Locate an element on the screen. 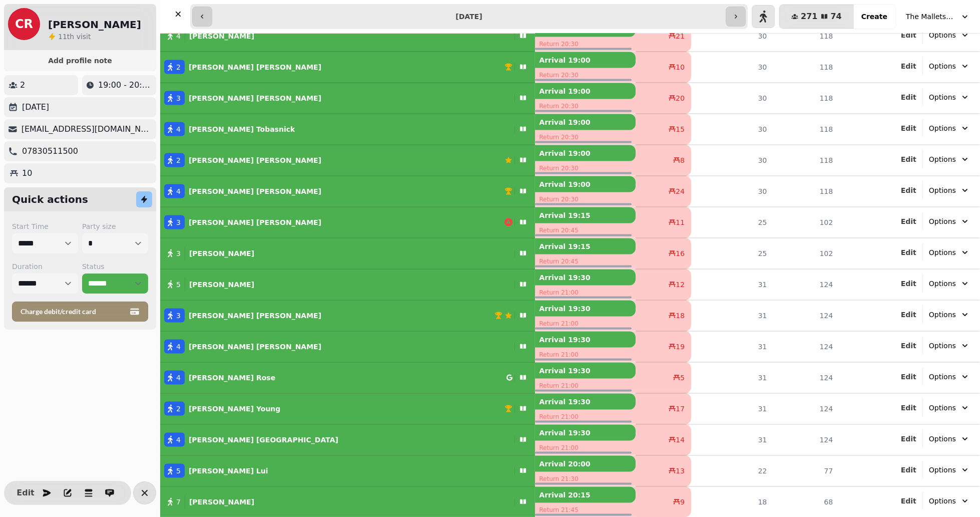  span: CR is located at coordinates (24, 24).